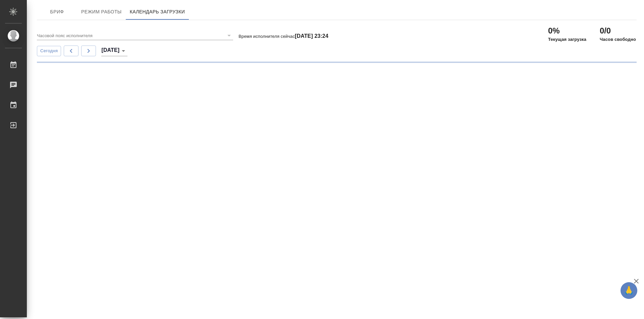 The width and height of the screenshot is (644, 319). I want to click on span: Сегодня, so click(49, 51).